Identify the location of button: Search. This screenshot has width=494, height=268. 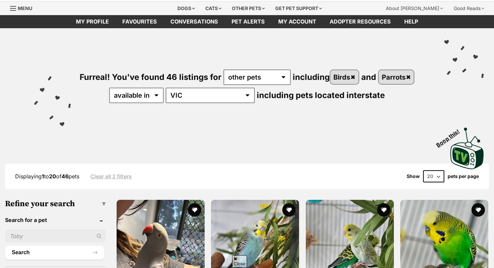
(54, 253).